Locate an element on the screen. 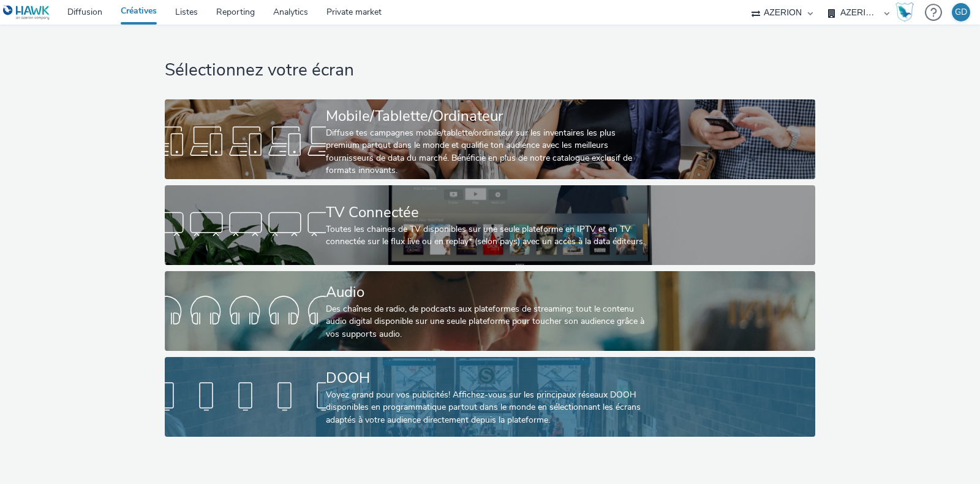 The image size is (980, 484). div: GD is located at coordinates (961, 12).